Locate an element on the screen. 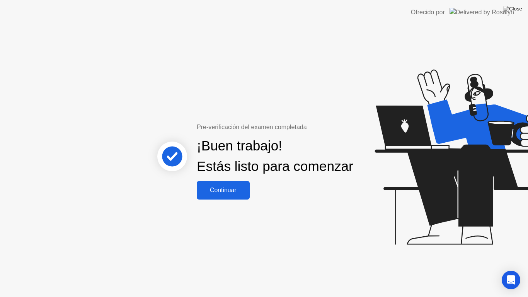 Image resolution: width=528 pixels, height=297 pixels. div: Open Intercom Messenger is located at coordinates (511, 280).